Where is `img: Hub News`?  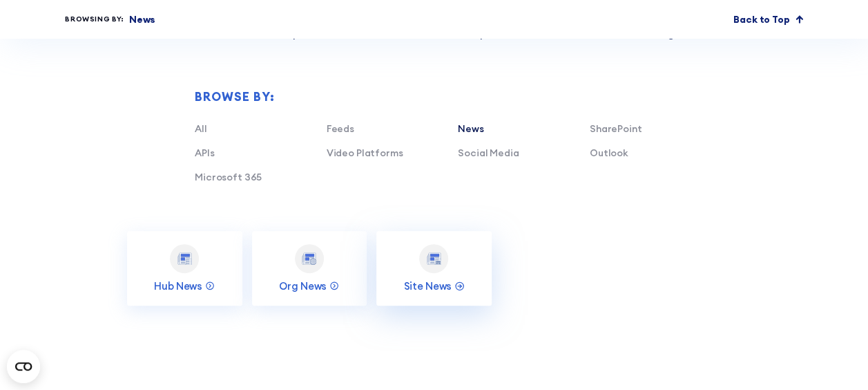
img: Hub News is located at coordinates (185, 259).